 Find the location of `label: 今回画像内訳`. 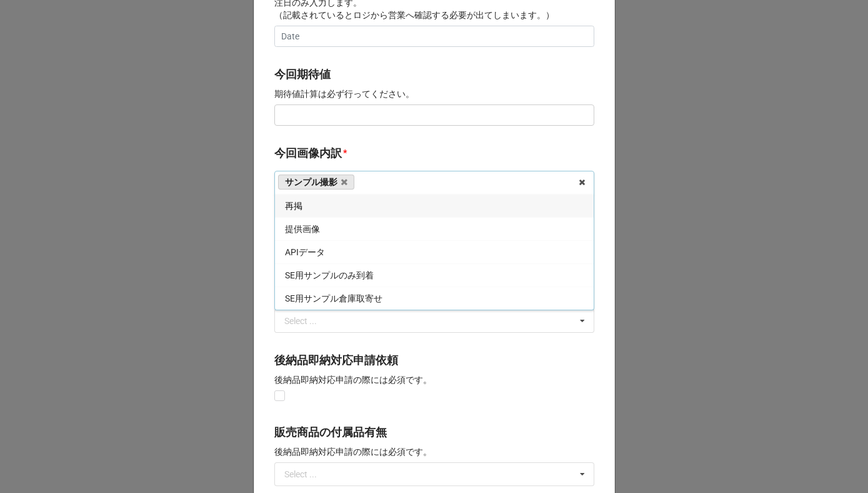

label: 今回画像内訳 is located at coordinates (308, 153).